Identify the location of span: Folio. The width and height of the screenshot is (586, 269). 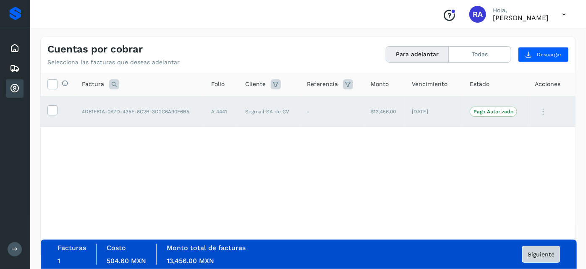
(218, 84).